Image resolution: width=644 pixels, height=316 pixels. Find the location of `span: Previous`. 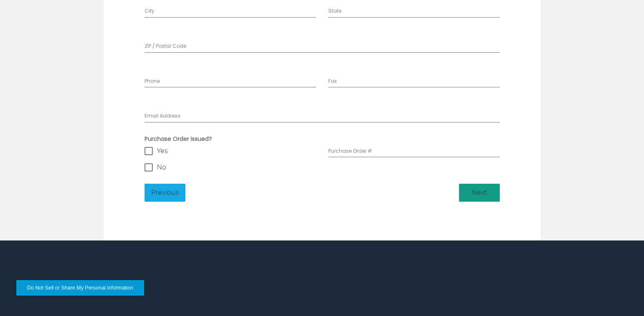

span: Previous is located at coordinates (165, 193).